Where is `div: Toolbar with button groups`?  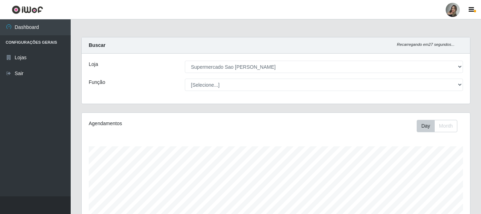
div: Toolbar with button groups is located at coordinates (439, 126).